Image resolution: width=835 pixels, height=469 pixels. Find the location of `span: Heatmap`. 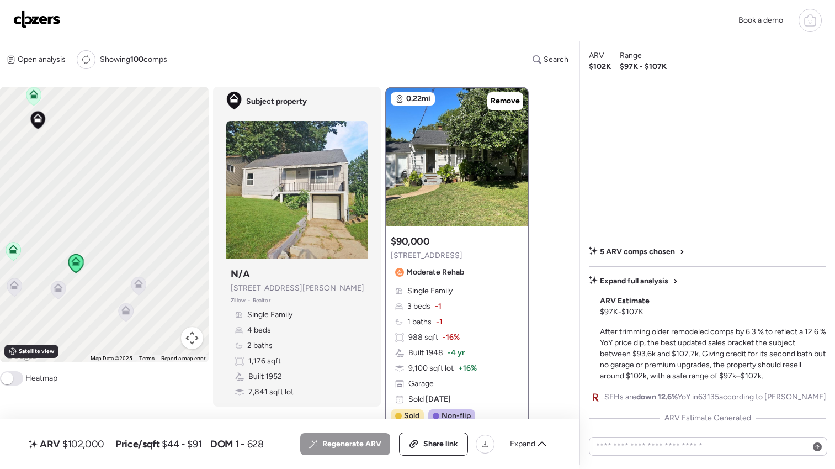

span: Heatmap is located at coordinates (41, 378).